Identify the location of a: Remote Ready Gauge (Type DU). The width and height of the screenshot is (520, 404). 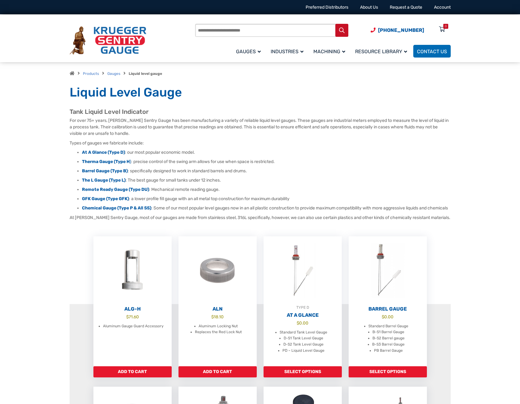
(115, 189).